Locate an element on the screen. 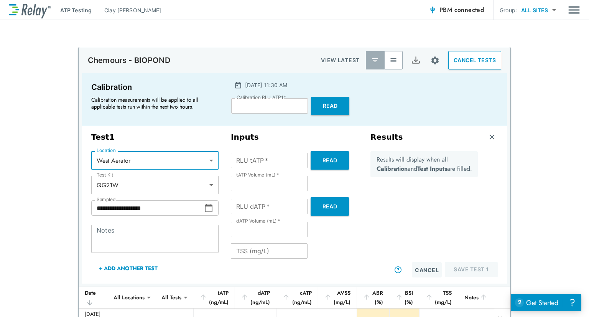 This screenshot has height=317, width=589. img: Remove is located at coordinates (492, 137).